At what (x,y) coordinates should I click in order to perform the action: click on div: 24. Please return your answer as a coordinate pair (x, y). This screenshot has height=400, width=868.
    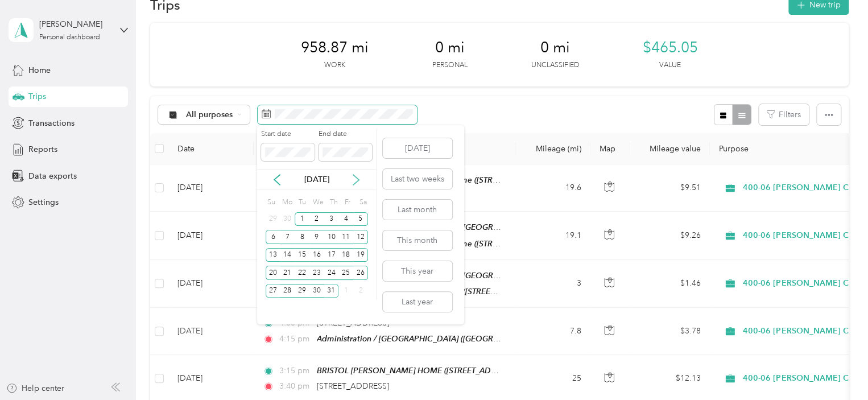
    Looking at the image, I should click on (332, 273).